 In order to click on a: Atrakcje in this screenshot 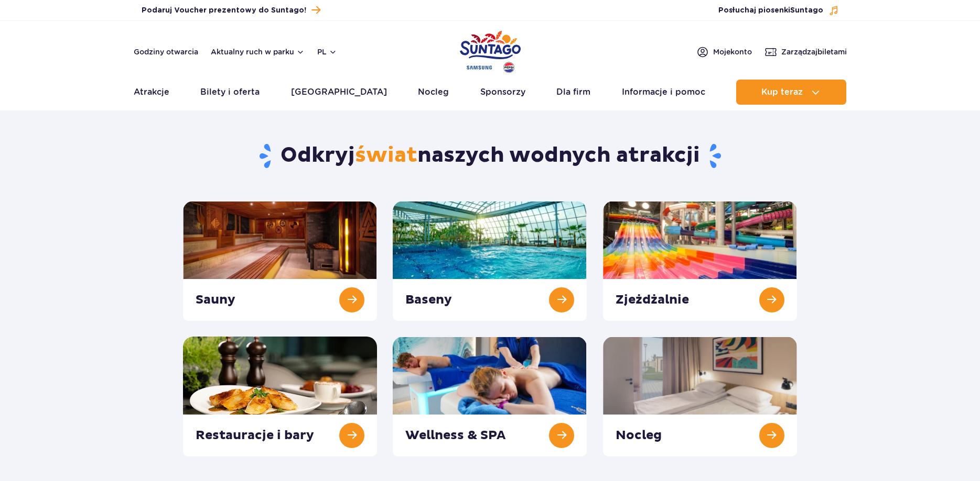, I will do `click(152, 92)`.